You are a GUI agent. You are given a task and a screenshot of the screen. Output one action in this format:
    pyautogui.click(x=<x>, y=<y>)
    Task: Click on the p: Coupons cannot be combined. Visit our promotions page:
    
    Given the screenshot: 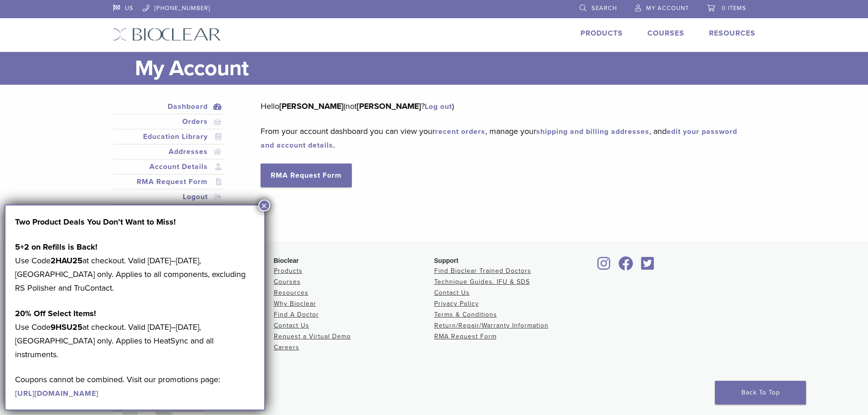 What is the action you would take?
    pyautogui.click(x=135, y=386)
    